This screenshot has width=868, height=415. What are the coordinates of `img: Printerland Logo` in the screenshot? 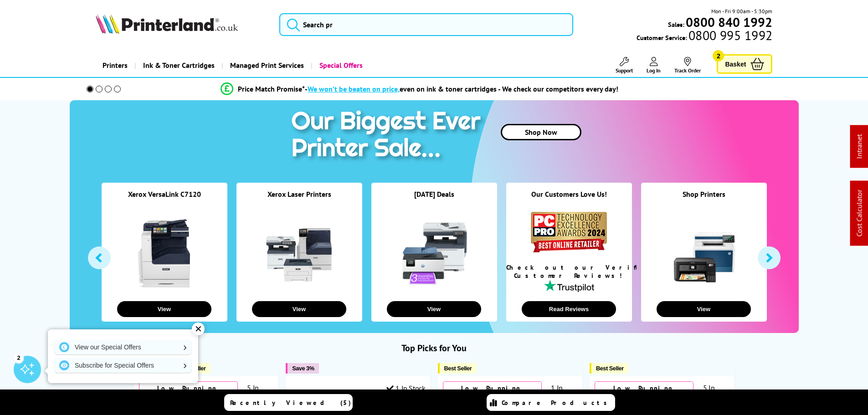 It's located at (167, 24).